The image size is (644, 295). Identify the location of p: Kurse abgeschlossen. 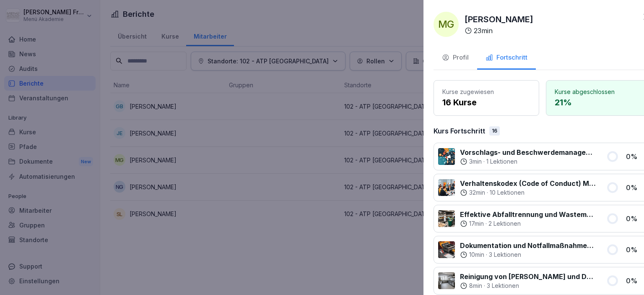
(599, 92).